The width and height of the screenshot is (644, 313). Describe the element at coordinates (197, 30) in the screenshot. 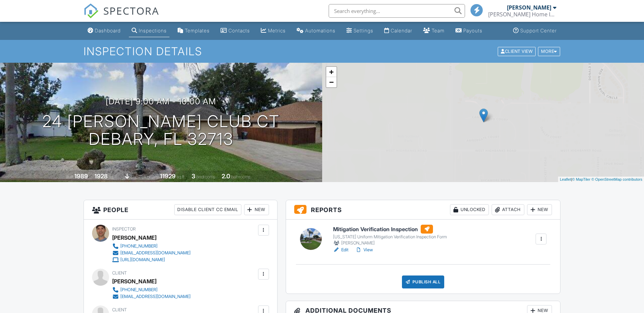

I see `div: Templates` at that location.